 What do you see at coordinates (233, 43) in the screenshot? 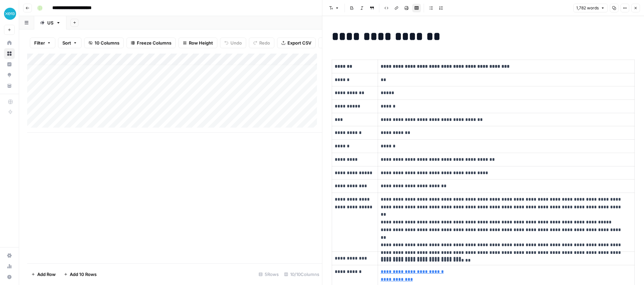
I see `button: Undo` at bounding box center [233, 43].